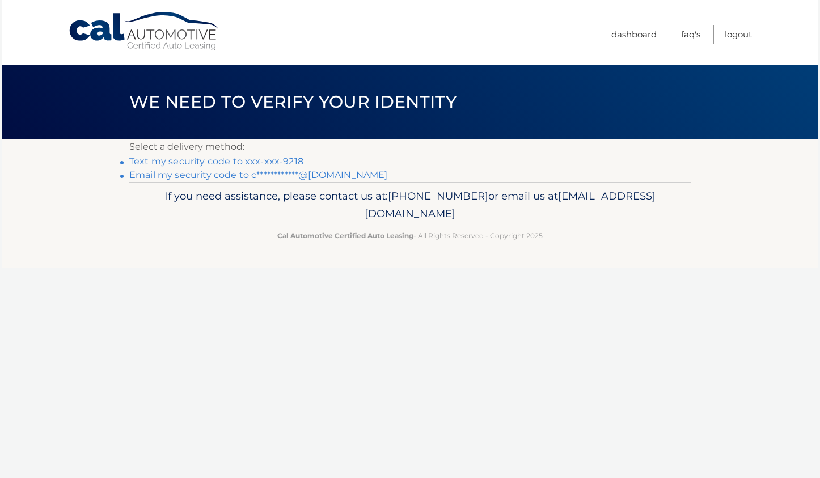  What do you see at coordinates (410, 235) in the screenshot?
I see `p: - All Rights Reserved - Copyright 2025` at bounding box center [410, 235].